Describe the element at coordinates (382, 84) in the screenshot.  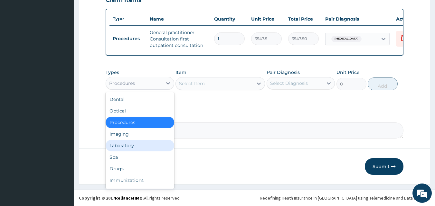
I see `button: Add` at that location.